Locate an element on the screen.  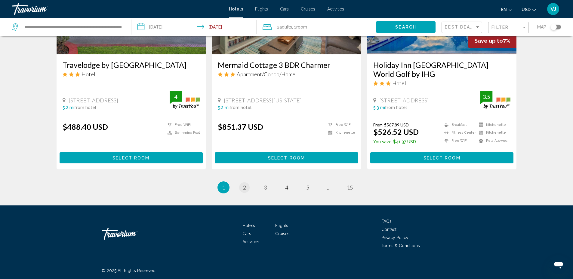
div: 3 star Apartment is located at coordinates (286, 74).